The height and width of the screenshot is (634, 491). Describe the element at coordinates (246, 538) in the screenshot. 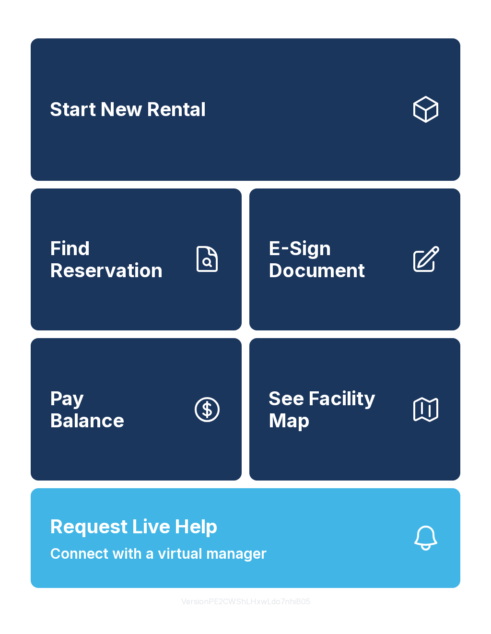

I see `button: Request Live HelpConnect with a virtual manager` at that location.